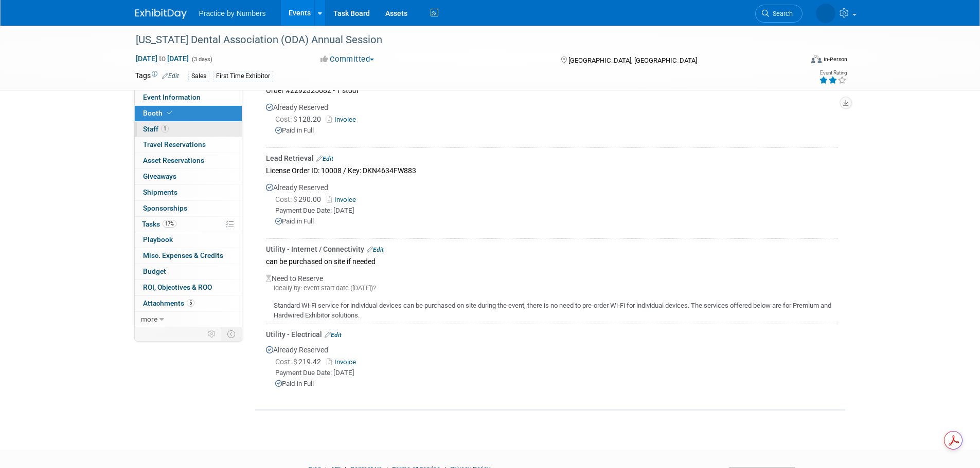 The width and height of the screenshot is (980, 468). Describe the element at coordinates (188, 114) in the screenshot. I see `a: Booth` at that location.